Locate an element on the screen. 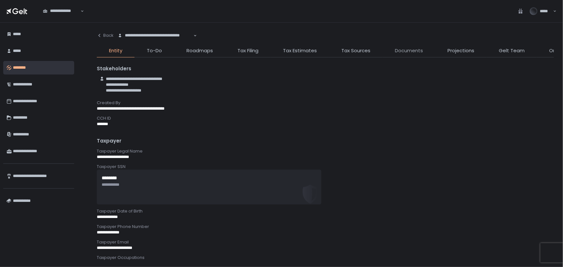  div: Created By is located at coordinates (325, 103).